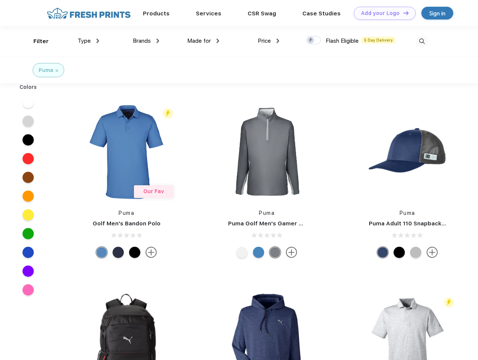 This screenshot has height=360, width=478. What do you see at coordinates (41, 41) in the screenshot?
I see `div: Filter` at bounding box center [41, 41].